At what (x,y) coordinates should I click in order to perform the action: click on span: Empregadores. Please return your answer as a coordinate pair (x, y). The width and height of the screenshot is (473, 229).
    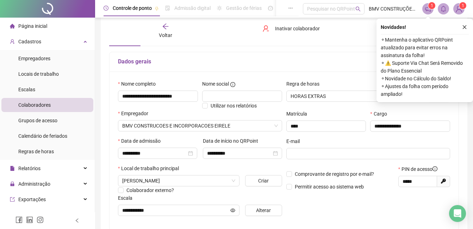
    Looking at the image, I should click on (34, 58).